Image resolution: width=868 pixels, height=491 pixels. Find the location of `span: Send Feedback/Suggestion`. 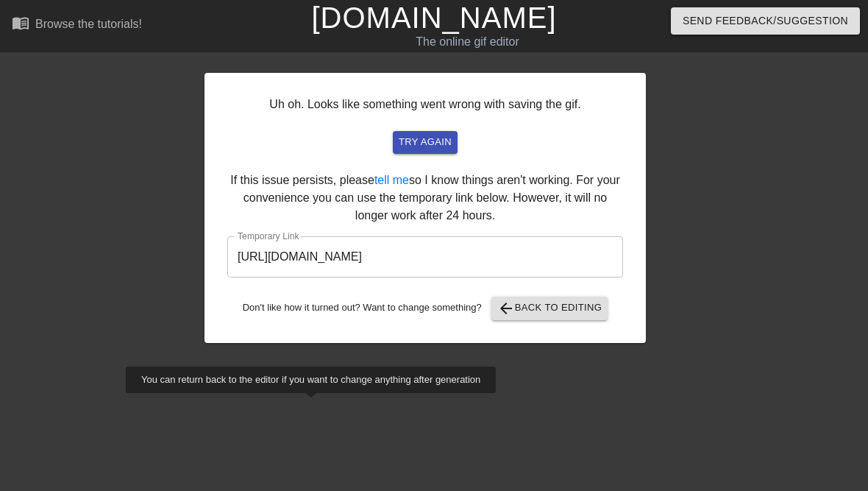

span: Send Feedback/Suggestion is located at coordinates (765, 21).